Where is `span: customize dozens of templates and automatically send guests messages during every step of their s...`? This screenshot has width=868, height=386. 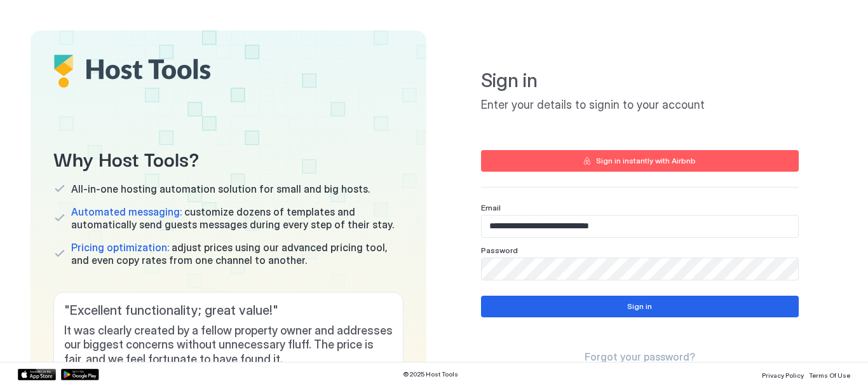
span: customize dozens of templates and automatically send guests messages during every step of their s... is located at coordinates (237, 218).